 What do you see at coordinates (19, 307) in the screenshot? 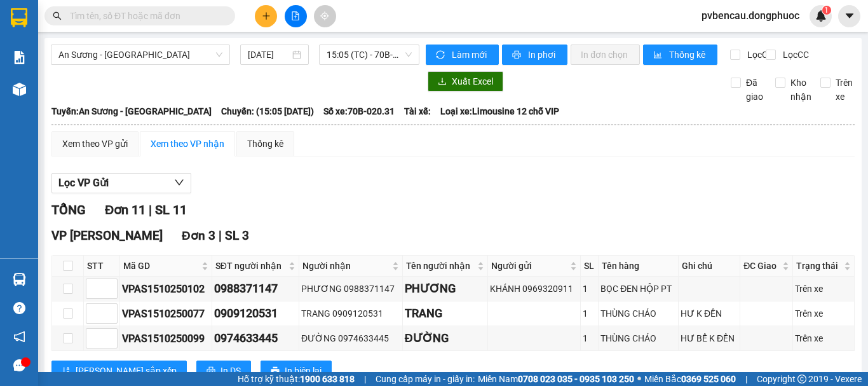
I see `span: question-circle` at bounding box center [19, 307].